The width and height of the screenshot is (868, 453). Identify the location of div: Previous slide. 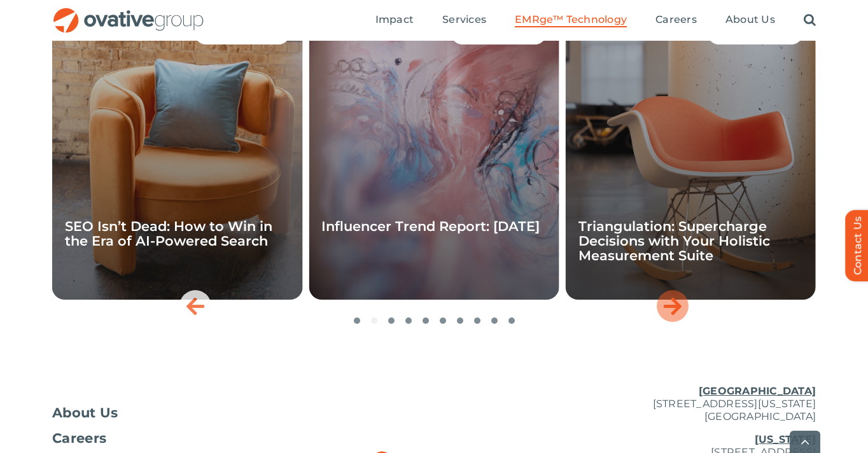
(195, 307).